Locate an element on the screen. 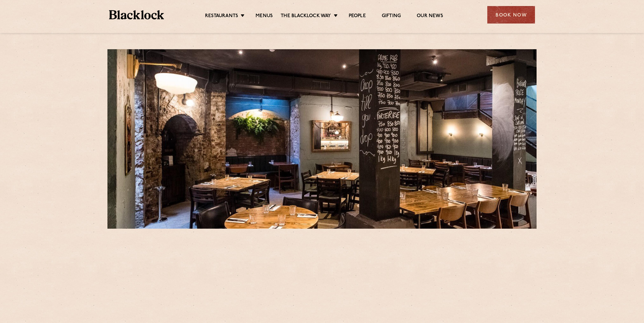 The image size is (644, 323). a: The Blacklock Way is located at coordinates (306, 16).